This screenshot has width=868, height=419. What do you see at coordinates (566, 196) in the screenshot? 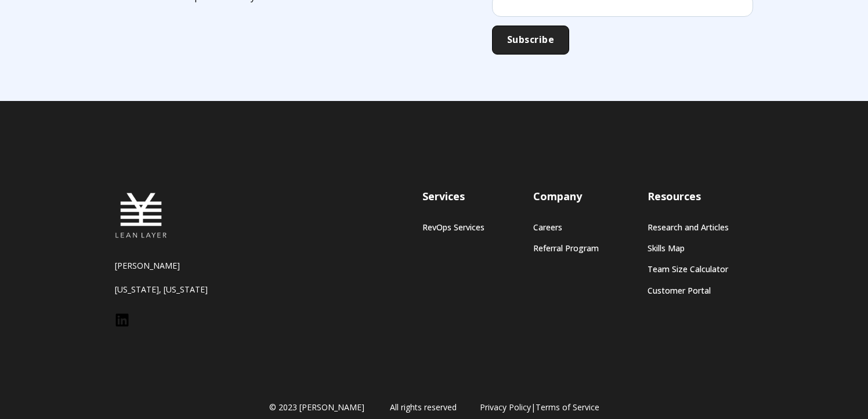
I see `h3: Company` at bounding box center [566, 196].